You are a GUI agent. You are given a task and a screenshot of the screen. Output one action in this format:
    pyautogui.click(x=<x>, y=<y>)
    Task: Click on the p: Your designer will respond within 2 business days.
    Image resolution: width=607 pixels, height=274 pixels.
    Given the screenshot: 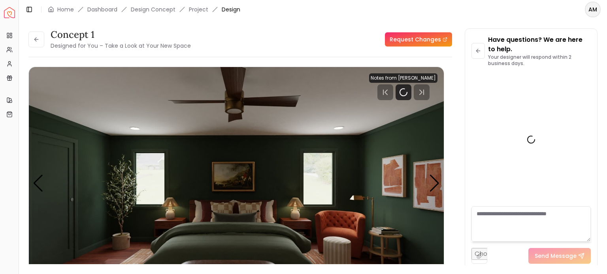 What is the action you would take?
    pyautogui.click(x=539, y=60)
    